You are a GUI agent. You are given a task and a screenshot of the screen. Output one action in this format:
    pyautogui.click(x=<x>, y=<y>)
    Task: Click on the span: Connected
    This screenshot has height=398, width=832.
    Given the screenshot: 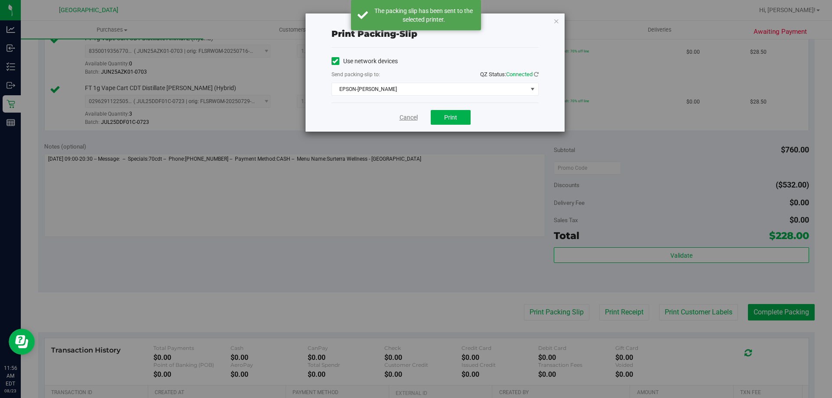 What is the action you would take?
    pyautogui.click(x=519, y=74)
    